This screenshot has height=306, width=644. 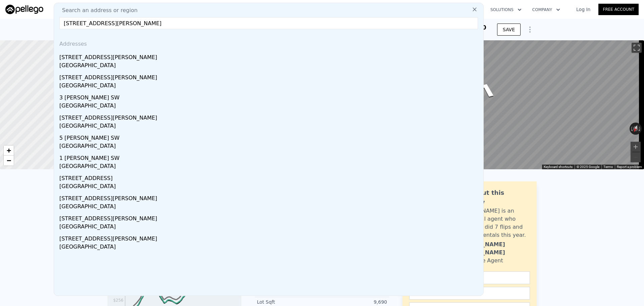 I want to click on a: Zoom out, so click(x=9, y=160).